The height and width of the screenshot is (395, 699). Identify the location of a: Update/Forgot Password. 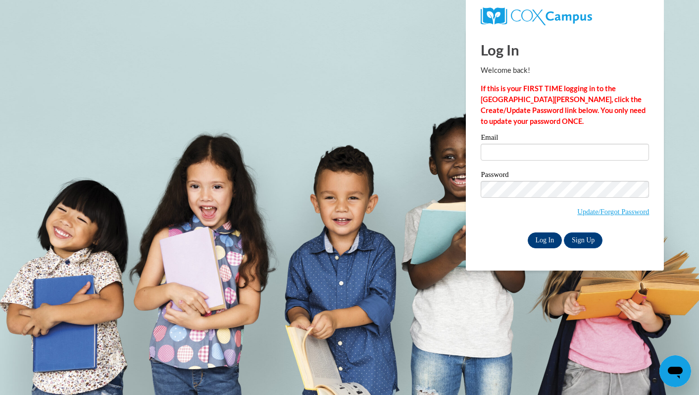
(613, 211).